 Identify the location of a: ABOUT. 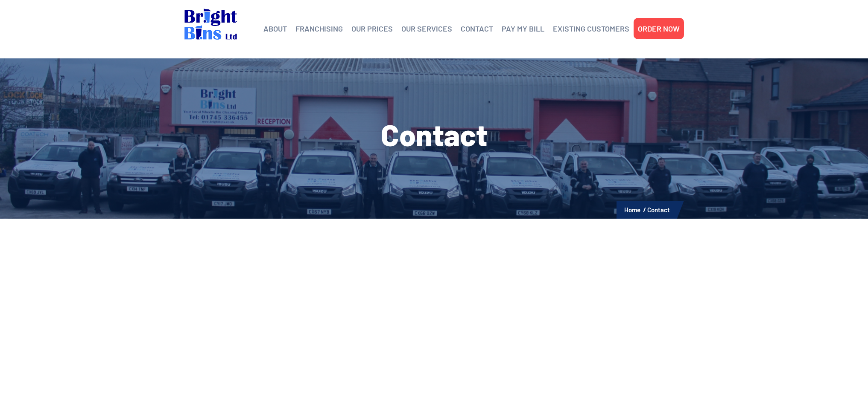
(275, 29).